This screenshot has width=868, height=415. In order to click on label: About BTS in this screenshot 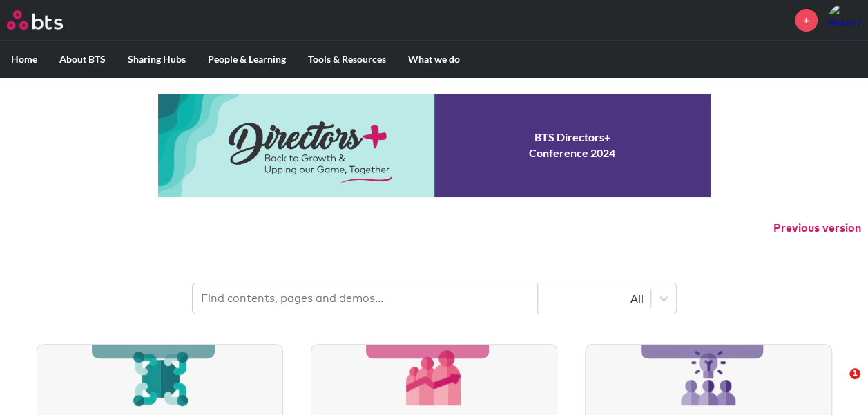, I will do `click(82, 59)`.